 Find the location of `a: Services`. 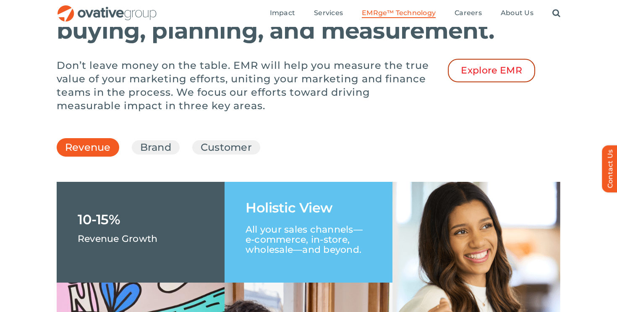

a: Services is located at coordinates (328, 13).